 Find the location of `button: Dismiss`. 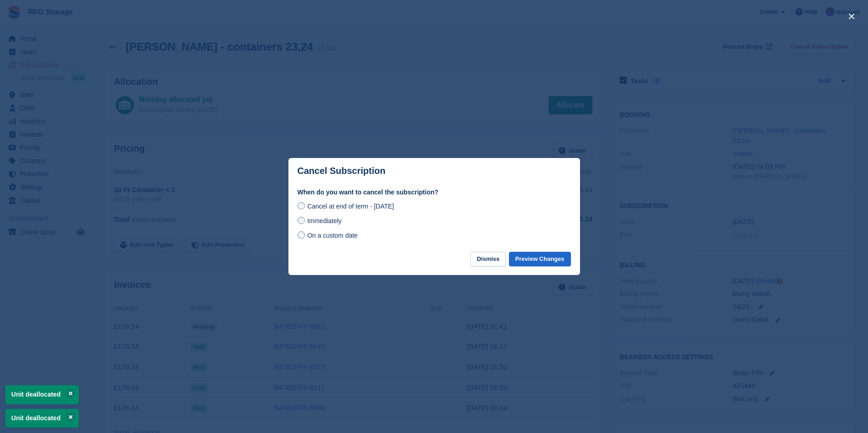

button: Dismiss is located at coordinates (488, 259).